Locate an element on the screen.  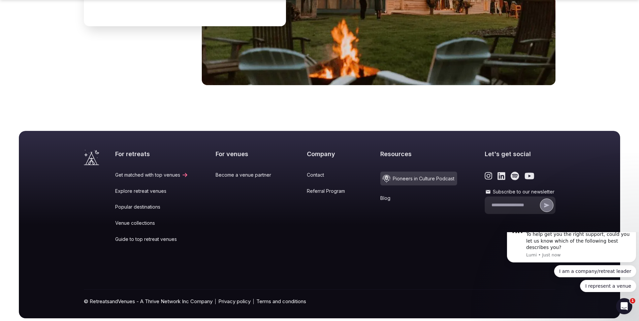
a: Pioneers in Culture Podcast is located at coordinates (419, 179).